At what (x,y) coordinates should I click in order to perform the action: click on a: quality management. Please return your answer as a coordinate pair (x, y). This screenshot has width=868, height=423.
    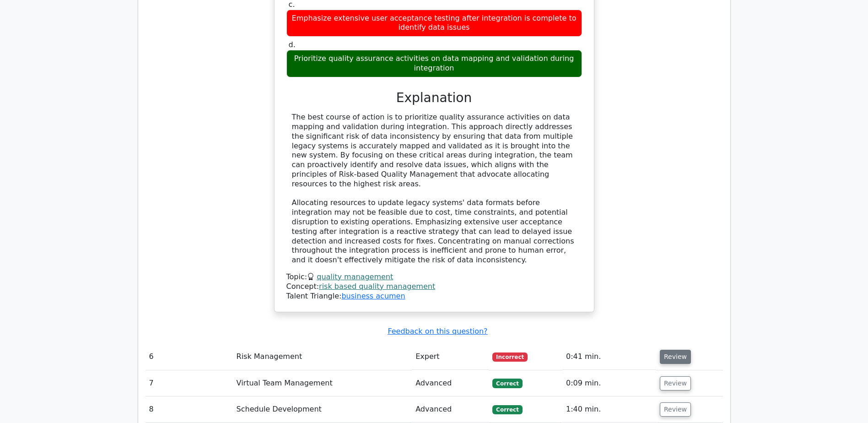
    Looking at the image, I should click on (354, 276).